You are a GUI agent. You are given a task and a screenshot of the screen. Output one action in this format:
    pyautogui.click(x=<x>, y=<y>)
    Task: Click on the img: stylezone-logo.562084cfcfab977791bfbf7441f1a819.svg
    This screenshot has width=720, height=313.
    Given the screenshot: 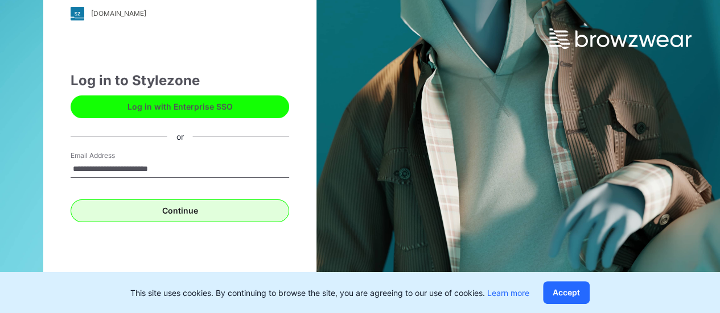 What is the action you would take?
    pyautogui.click(x=77, y=14)
    